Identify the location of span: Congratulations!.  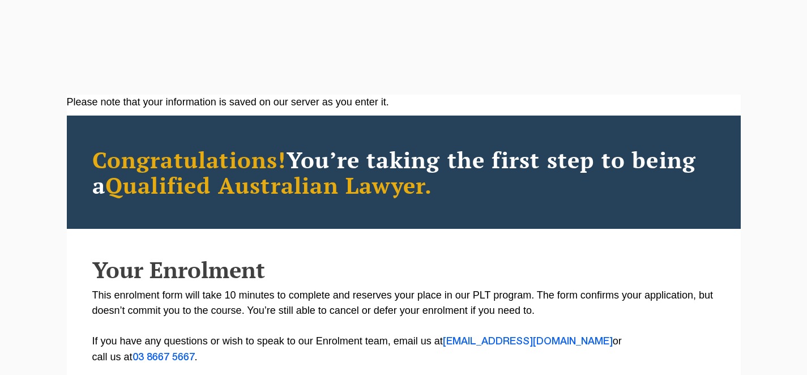
(189, 159).